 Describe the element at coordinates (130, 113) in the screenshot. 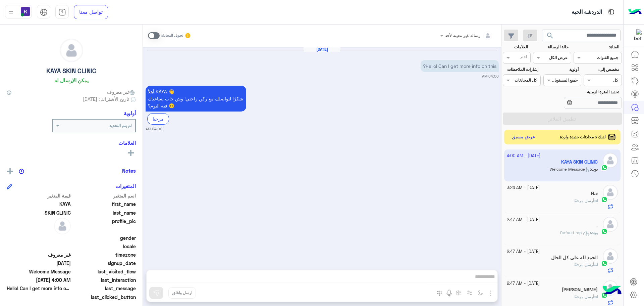

I see `h6: أولوية` at that location.